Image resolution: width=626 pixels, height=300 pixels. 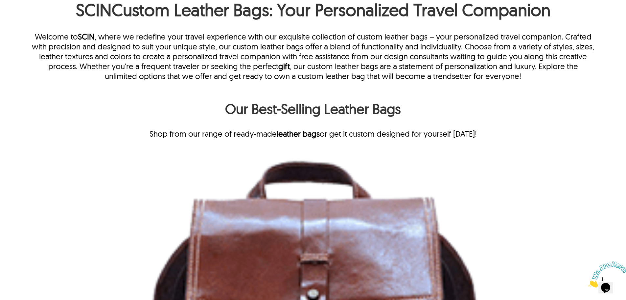 What do you see at coordinates (4, 5) in the screenshot?
I see `span: 1` at bounding box center [4, 5].